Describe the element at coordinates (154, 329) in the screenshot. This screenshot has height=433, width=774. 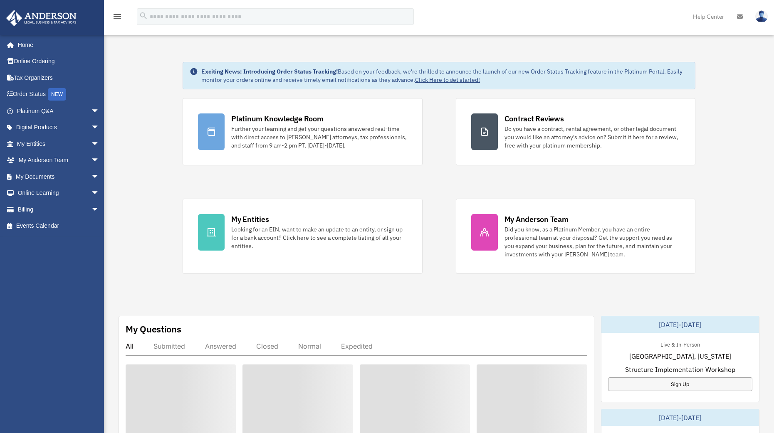
I see `div: My Questions` at that location.